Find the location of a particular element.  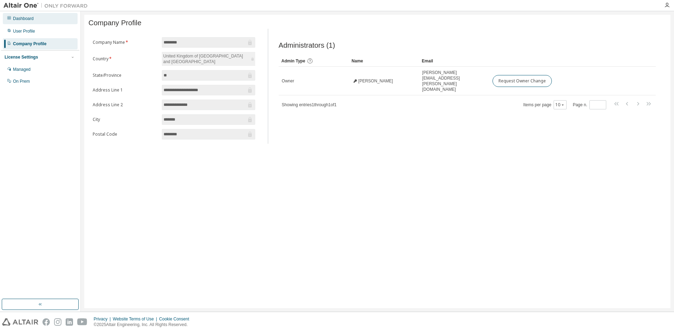

span: Owner is located at coordinates (288, 81).